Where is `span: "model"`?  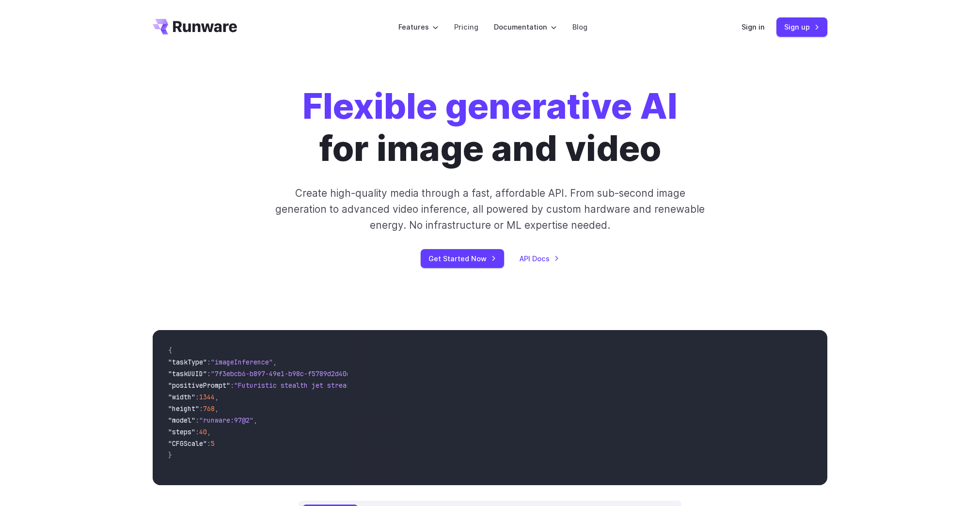
span: "model" is located at coordinates (182, 421).